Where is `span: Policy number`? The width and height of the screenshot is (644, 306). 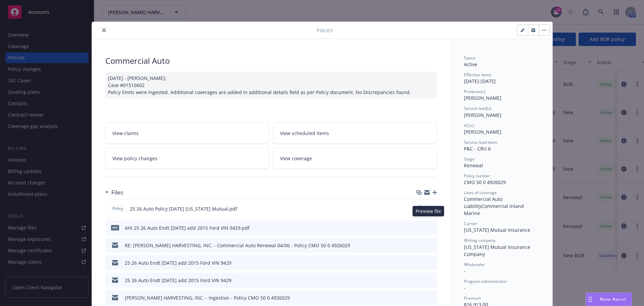
span: Policy number is located at coordinates (477, 175).